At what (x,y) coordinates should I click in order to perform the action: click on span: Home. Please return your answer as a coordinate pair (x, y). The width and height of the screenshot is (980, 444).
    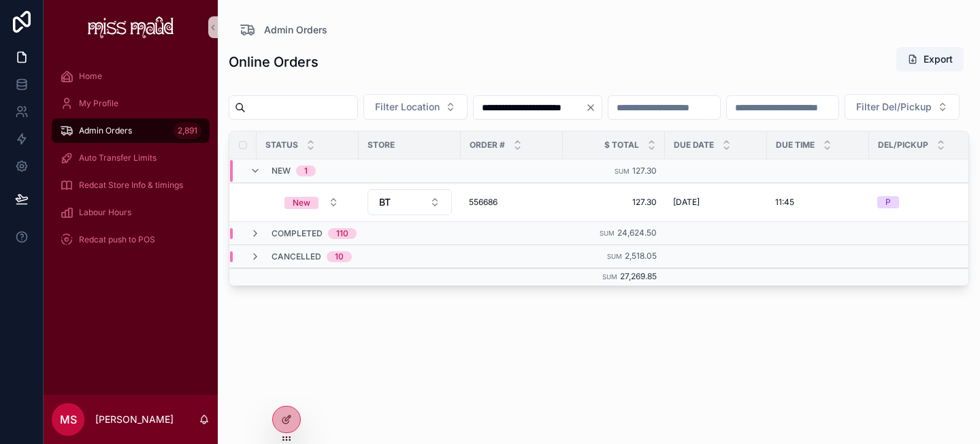
    Looking at the image, I should click on (90, 76).